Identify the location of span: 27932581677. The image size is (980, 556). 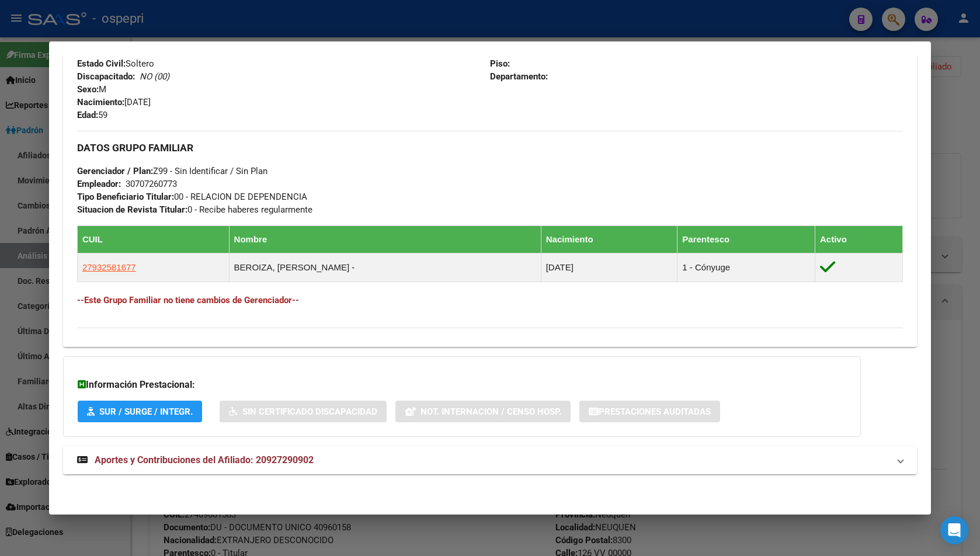
(109, 267).